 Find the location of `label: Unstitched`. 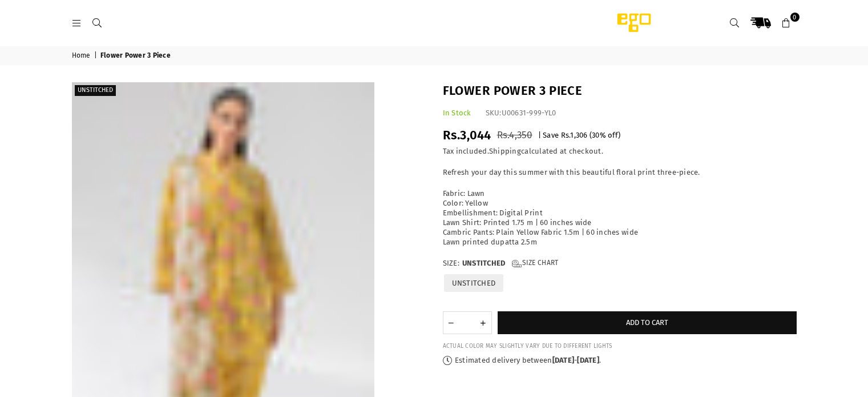

label: Unstitched is located at coordinates (96, 90).